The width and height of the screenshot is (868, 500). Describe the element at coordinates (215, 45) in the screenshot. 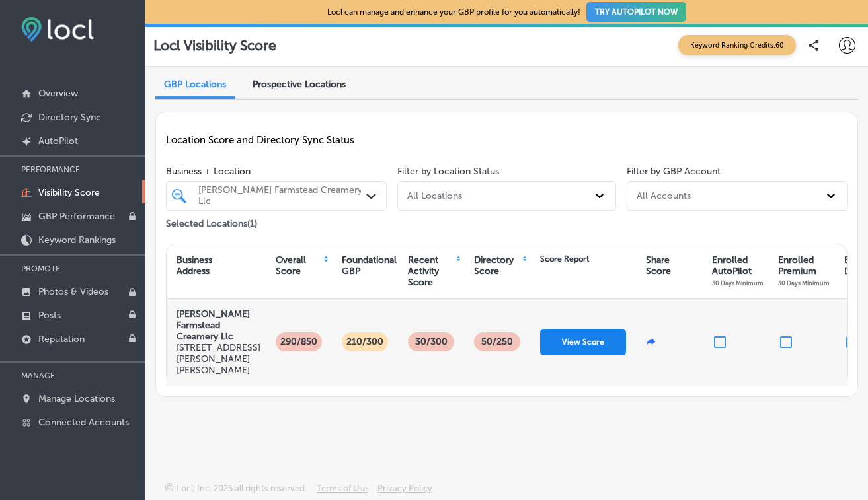

I see `p: Locl Visibility Score` at that location.